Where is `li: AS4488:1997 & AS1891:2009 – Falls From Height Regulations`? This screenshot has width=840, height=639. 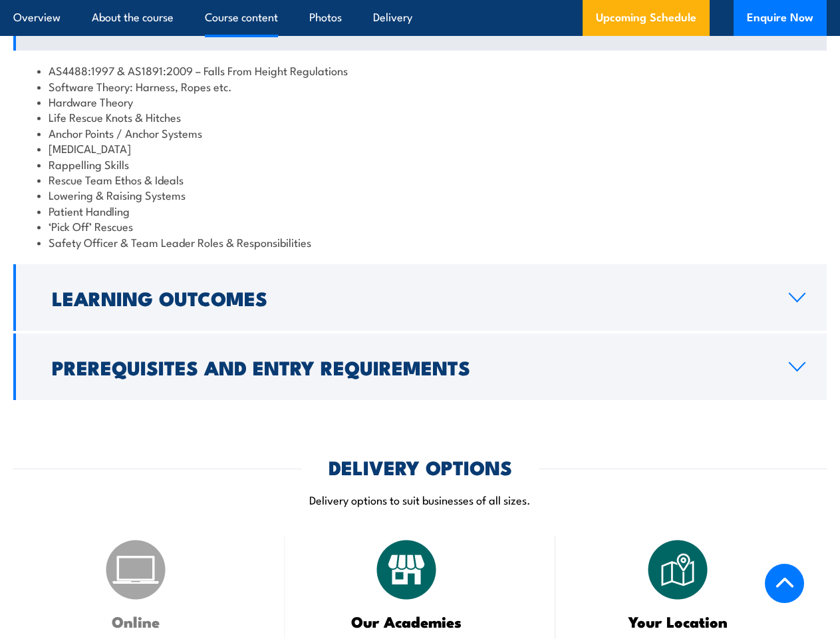
li: AS4488:1997 & AS1891:2009 – Falls From Height Regulations is located at coordinates (420, 70).